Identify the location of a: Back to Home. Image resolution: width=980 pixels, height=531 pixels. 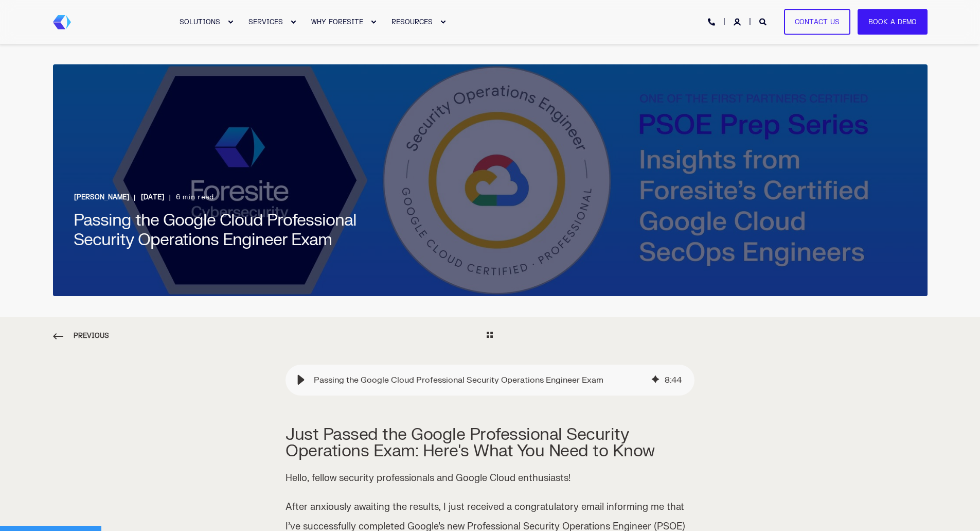
(62, 22).